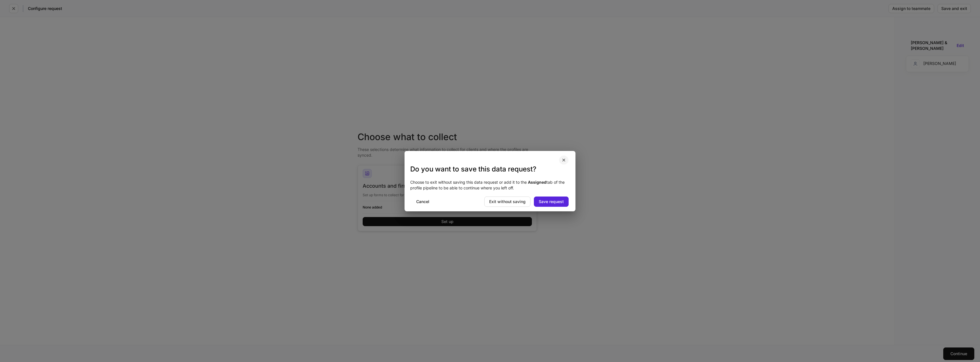  I want to click on h3: Do you want to save this data request?, so click(490, 169).